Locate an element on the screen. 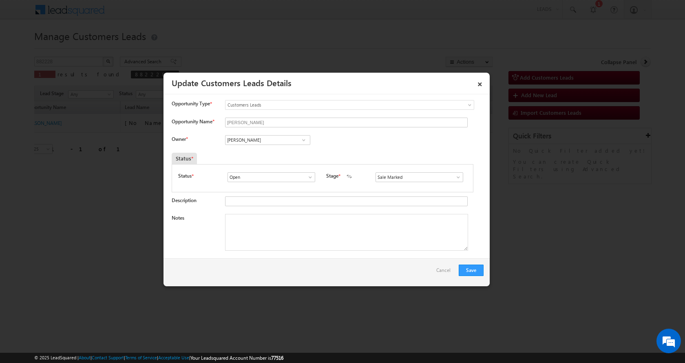 The image size is (685, 363). img: d_60004797649_company_0_60004797649 is located at coordinates (24, 48).